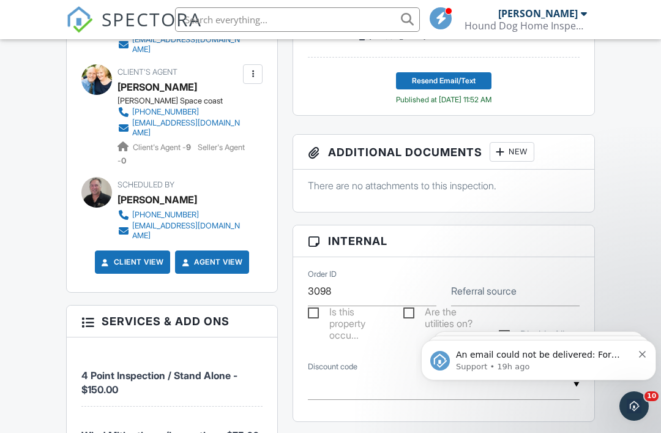  I want to click on span: An email could not be delivered: For more information, view Why emails don't get delivered (Suppo..., so click(128, 53).